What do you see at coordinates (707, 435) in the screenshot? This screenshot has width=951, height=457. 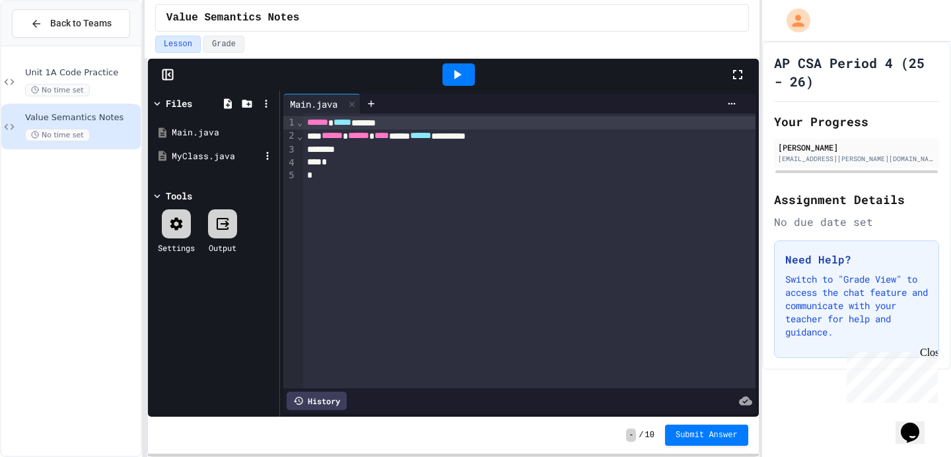 I see `span: Submit Answer` at bounding box center [707, 435].